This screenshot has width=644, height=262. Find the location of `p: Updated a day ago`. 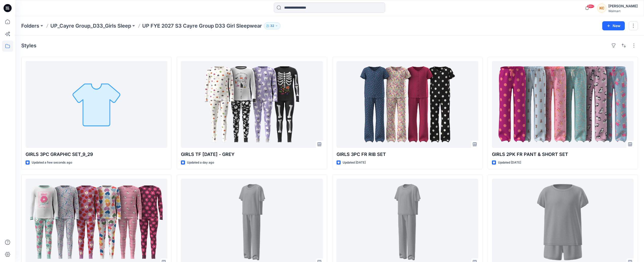

p: Updated a day ago is located at coordinates (200, 163).